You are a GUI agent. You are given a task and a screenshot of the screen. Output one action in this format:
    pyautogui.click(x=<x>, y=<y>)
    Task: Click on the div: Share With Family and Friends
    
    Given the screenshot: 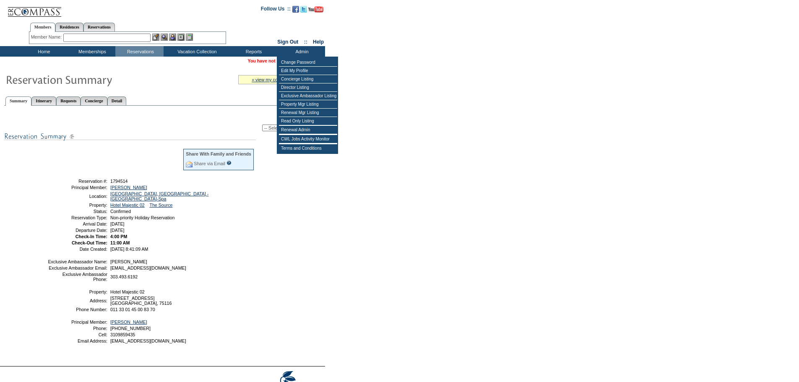 What is the action you would take?
    pyautogui.click(x=219, y=154)
    